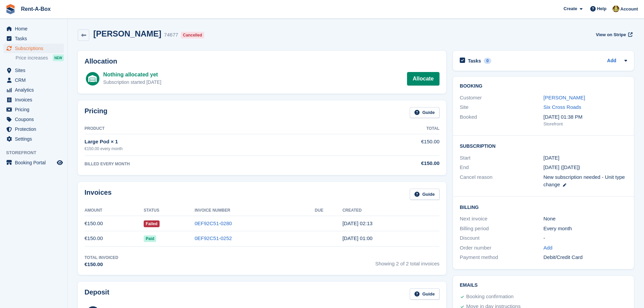  Describe the element at coordinates (114, 211) in the screenshot. I see `th: Amount` at that location.